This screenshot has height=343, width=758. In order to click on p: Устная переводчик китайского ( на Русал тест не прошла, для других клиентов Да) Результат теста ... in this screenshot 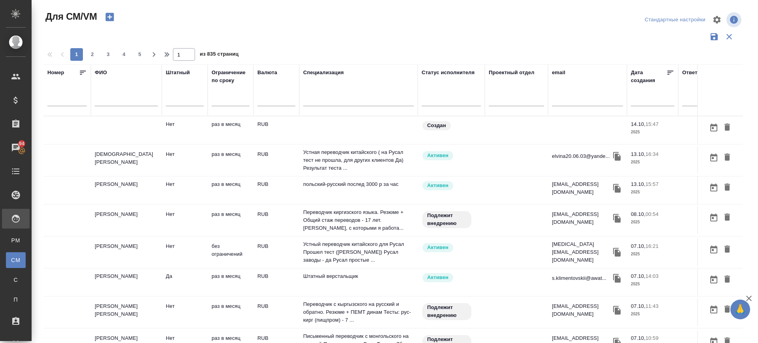, I will do `click(359, 160)`.